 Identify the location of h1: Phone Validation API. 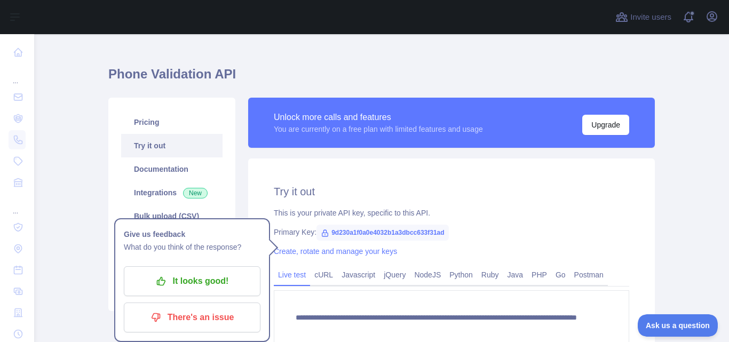
(381, 78).